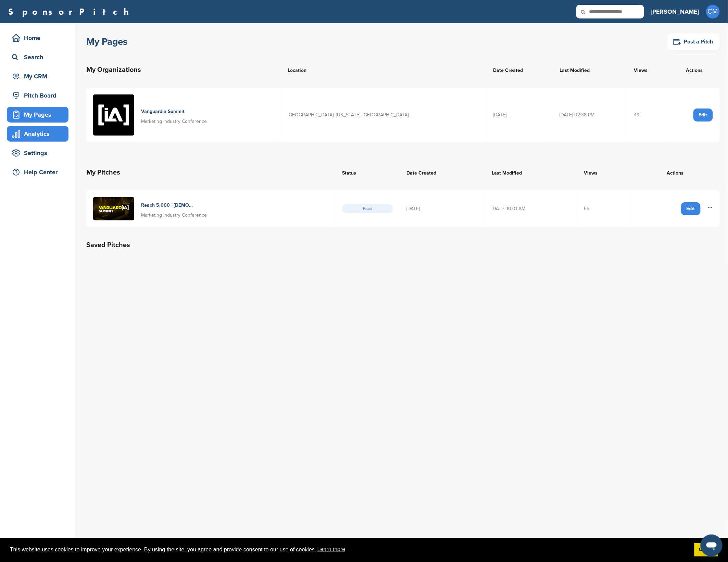 This screenshot has height=562, width=728. What do you see at coordinates (184, 115) in the screenshot?
I see `a: Favicon vanguardia oscuro Vanguardia Summit Marketing Industry Conference` at bounding box center [184, 115].